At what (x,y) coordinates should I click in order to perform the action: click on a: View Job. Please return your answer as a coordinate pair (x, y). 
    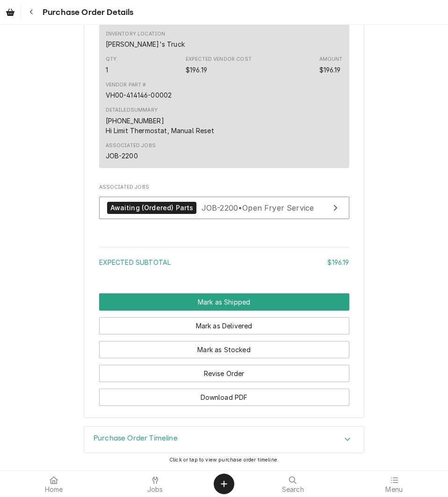
    Looking at the image, I should click on (224, 208).